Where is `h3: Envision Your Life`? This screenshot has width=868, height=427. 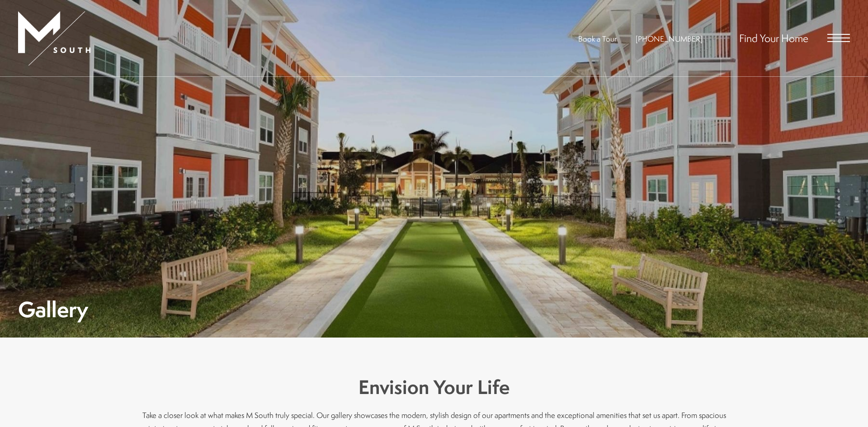
h3: Envision Your Life is located at coordinates (434, 387).